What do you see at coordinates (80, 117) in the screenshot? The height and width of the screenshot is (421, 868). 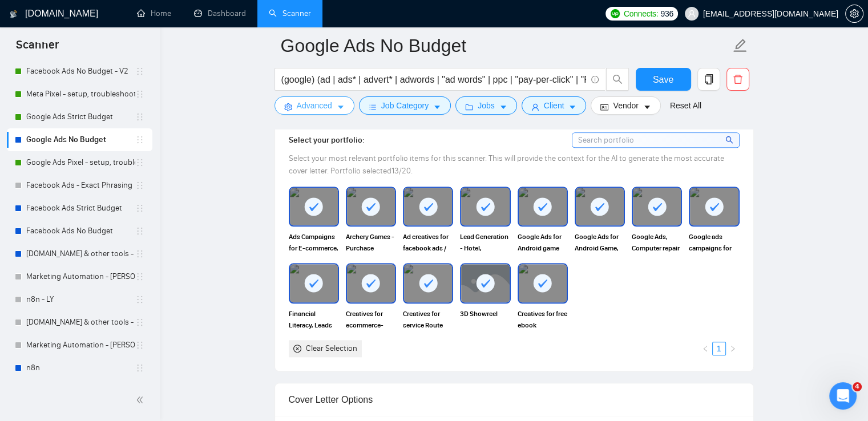 I see `a: Google Ads Strict Budget` at bounding box center [80, 117].